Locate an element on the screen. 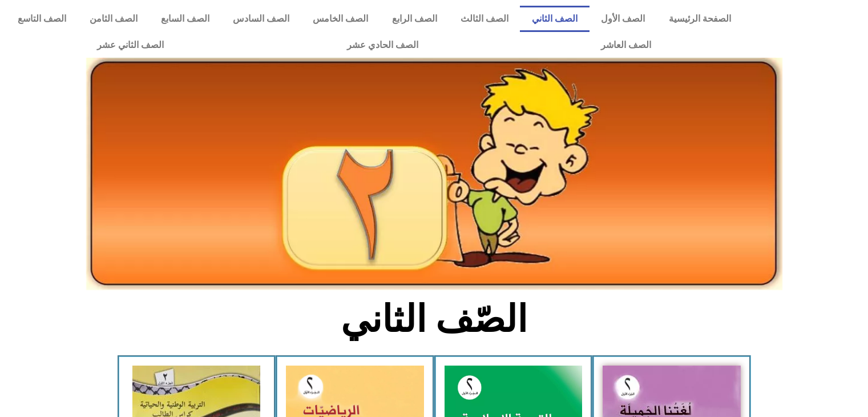 The image size is (868, 417). a: الصف الحادي عشر is located at coordinates (382, 45).